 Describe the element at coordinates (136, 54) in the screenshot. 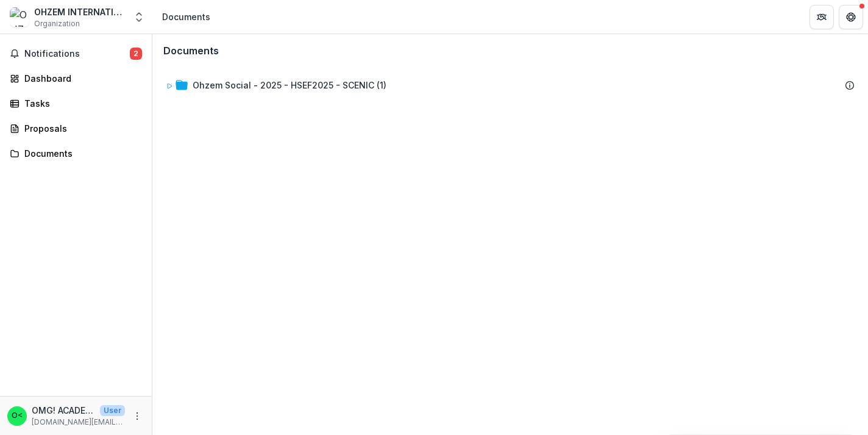

I see `span: 2` at that location.